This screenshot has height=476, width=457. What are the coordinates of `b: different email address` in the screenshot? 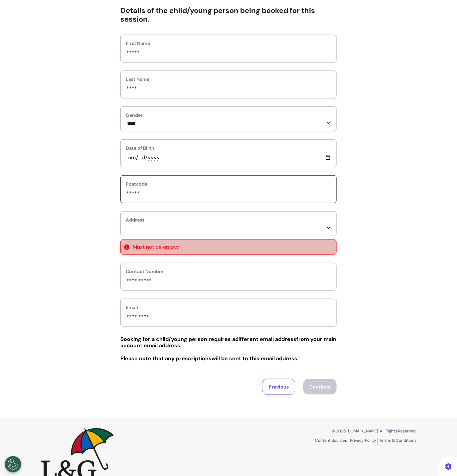 It's located at (266, 339).